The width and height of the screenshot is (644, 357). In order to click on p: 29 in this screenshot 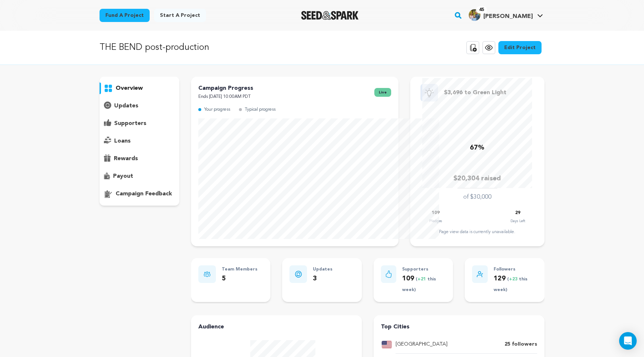, I will do `click(518, 213)`.